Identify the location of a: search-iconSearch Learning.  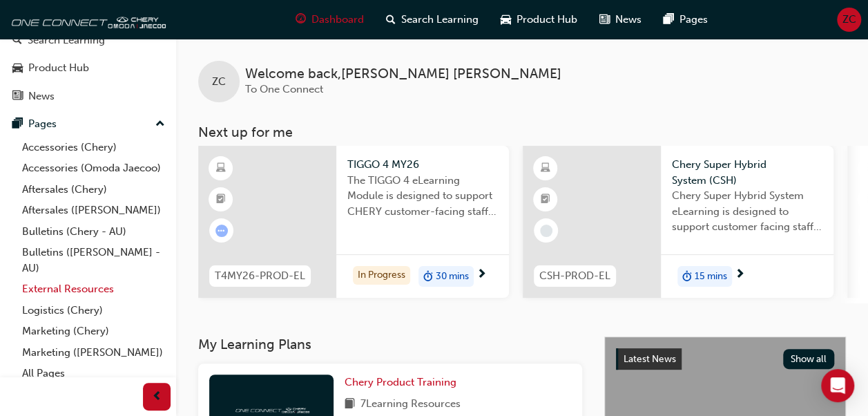
(433, 19).